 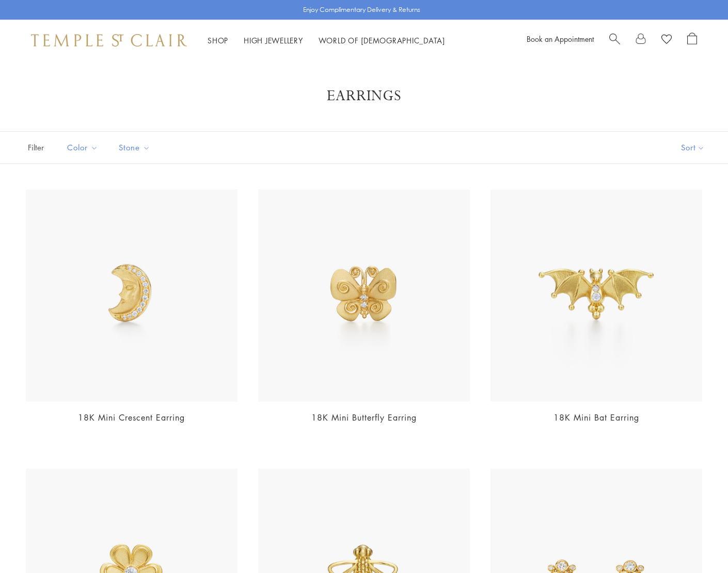 What do you see at coordinates (597, 296) in the screenshot?
I see `img: E18104-MINIBAT` at bounding box center [597, 296].